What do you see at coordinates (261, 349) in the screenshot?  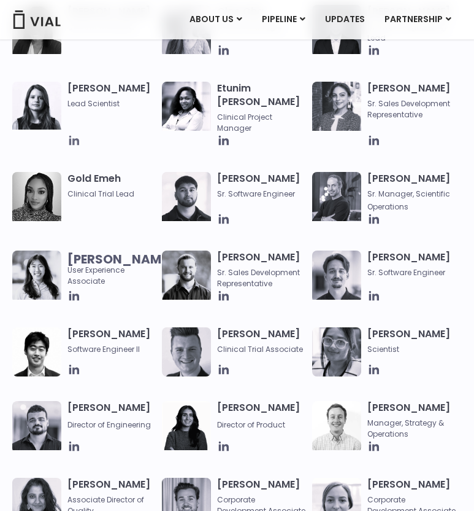 I see `span: Clinical Trial Associate` at bounding box center [261, 349].